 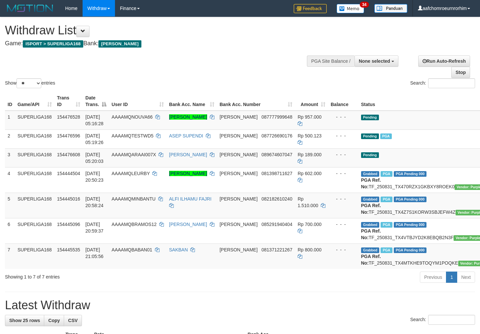 What do you see at coordinates (73, 320) in the screenshot?
I see `span: CSV` at bounding box center [73, 320].